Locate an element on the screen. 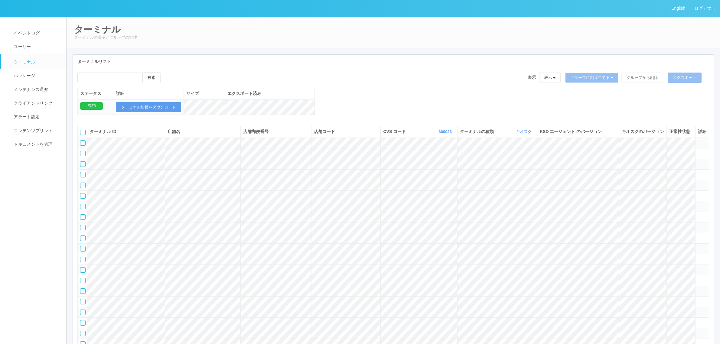 Image resolution: width=720 pixels, height=344 pixels. button: 検索 is located at coordinates (152, 78).